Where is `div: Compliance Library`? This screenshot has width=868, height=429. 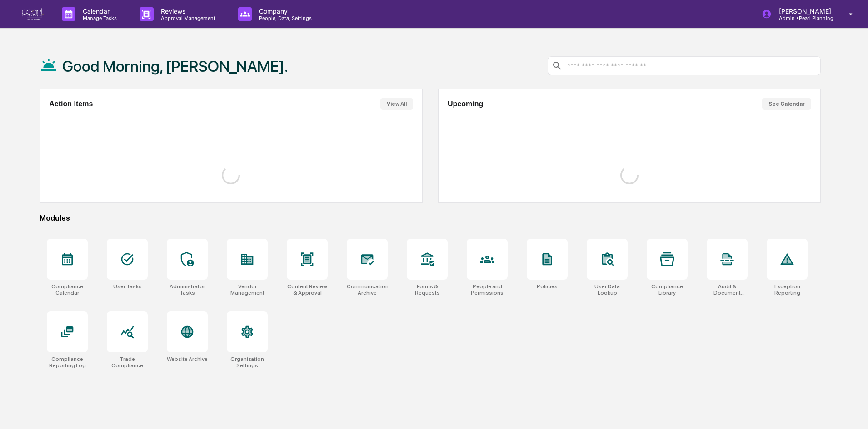
div: Compliance Library is located at coordinates (667, 290).